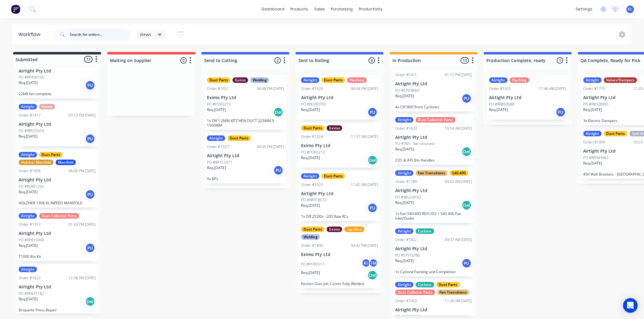 The width and height of the screenshot is (644, 319). What do you see at coordinates (314, 105) in the screenshot?
I see `p: PO #RL090705` at bounding box center [314, 105].